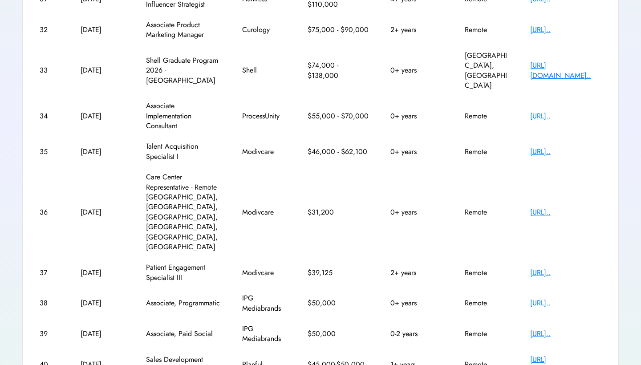 This screenshot has height=365, width=641. I want to click on div: Patient Engagement Specialist III, so click(184, 272).